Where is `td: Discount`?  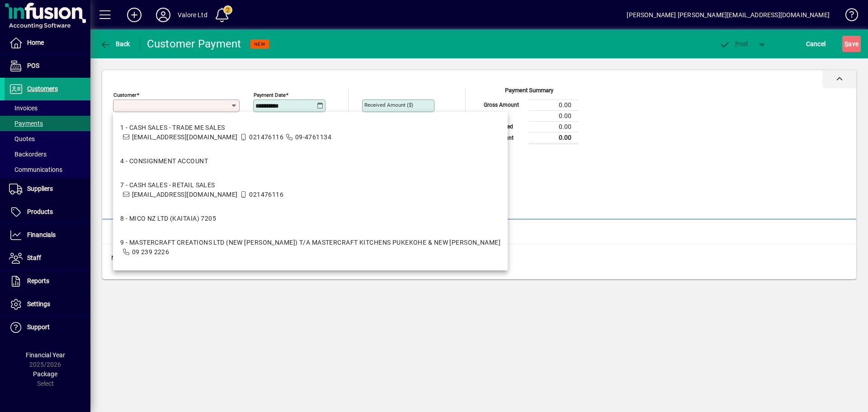 td: Discount is located at coordinates (504, 116).